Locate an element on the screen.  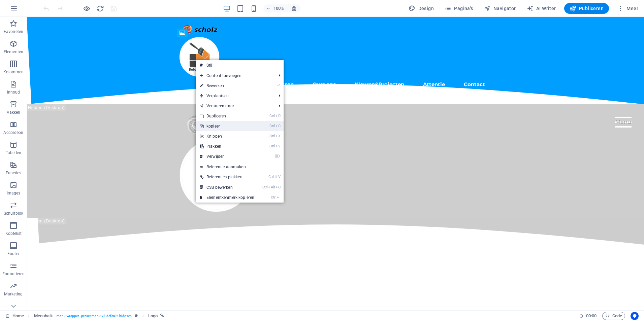
a: Versturen naar is located at coordinates (234, 106).